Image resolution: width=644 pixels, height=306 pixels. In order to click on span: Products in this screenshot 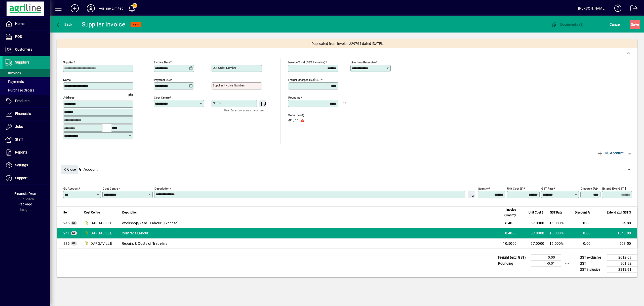, I will do `click(22, 101)`.